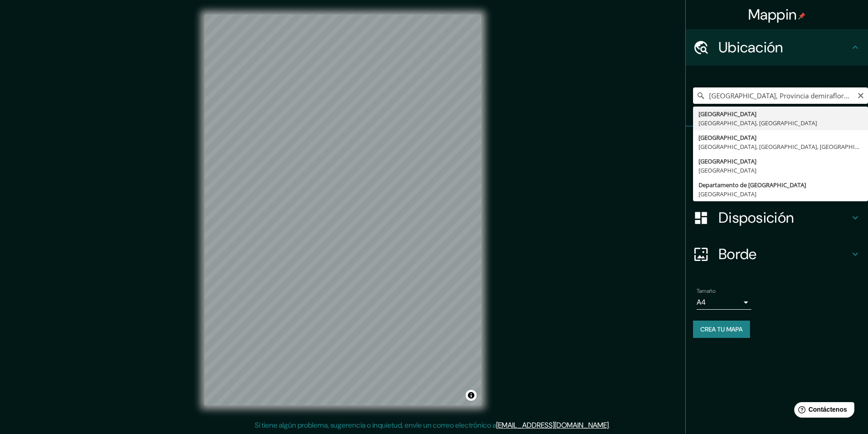 Image resolution: width=868 pixels, height=434 pixels. I want to click on input: Elige tu ciudad o zona, so click(780, 96).